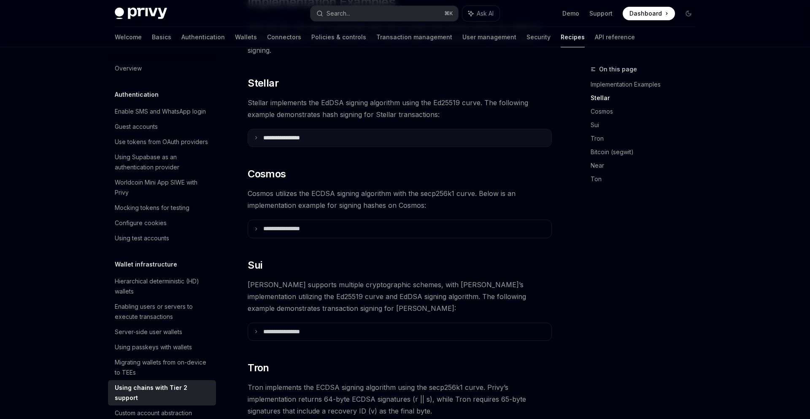 The image size is (810, 419). Describe the element at coordinates (400, 199) in the screenshot. I see `span: Cosmos utilizes the ECDSA signing algorithm with the secp256k1 curve. Below is an implementation ...` at that location.